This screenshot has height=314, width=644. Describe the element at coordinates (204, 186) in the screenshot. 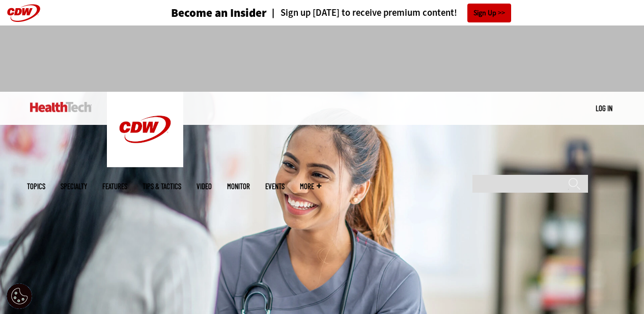

I see `a: Video` at that location.